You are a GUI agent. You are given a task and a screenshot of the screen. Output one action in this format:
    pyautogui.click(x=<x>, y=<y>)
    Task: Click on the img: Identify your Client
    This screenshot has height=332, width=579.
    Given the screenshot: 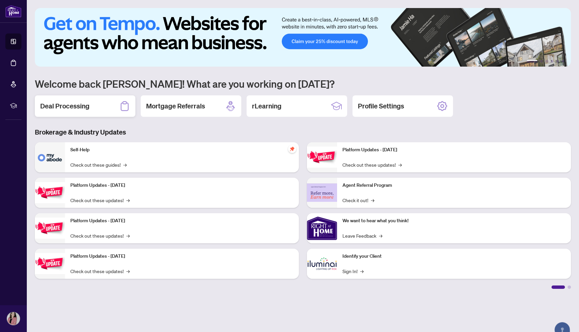 What is the action you would take?
    pyautogui.click(x=322, y=264)
    